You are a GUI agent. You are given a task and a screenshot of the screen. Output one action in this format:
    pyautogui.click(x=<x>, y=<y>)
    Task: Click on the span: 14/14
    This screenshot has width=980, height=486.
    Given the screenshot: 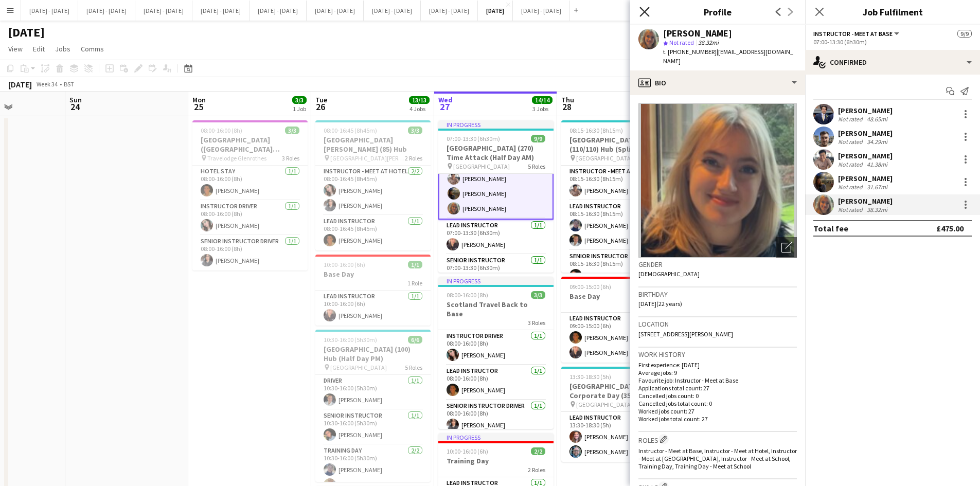 What is the action you would take?
    pyautogui.click(x=543, y=100)
    